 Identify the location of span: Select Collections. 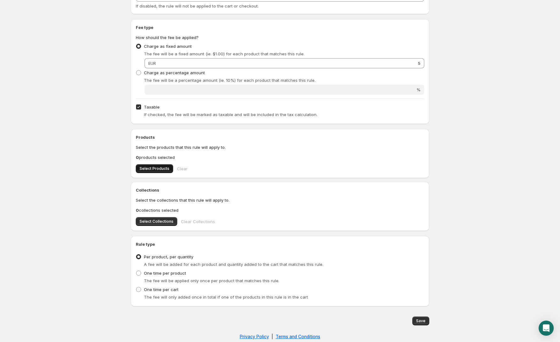
(157, 221).